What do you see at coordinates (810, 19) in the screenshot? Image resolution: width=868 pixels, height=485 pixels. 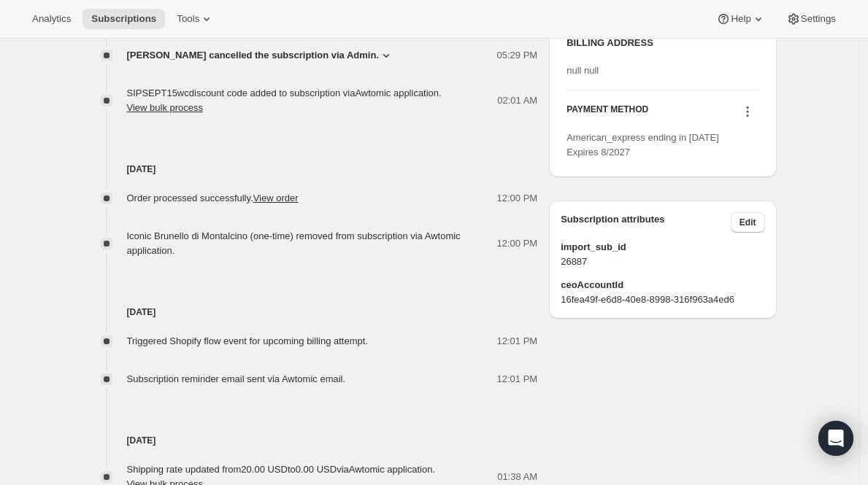 I see `button: Settings` at bounding box center [810, 19].